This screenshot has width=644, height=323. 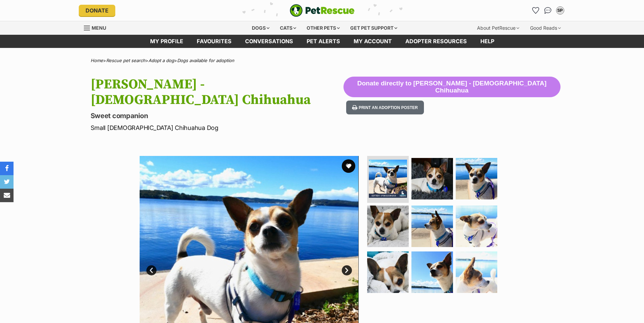 I want to click on div: Other pets, so click(x=323, y=28).